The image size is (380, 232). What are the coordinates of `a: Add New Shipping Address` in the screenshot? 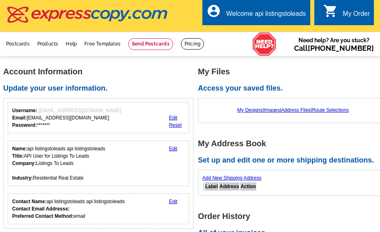 It's located at (232, 178).